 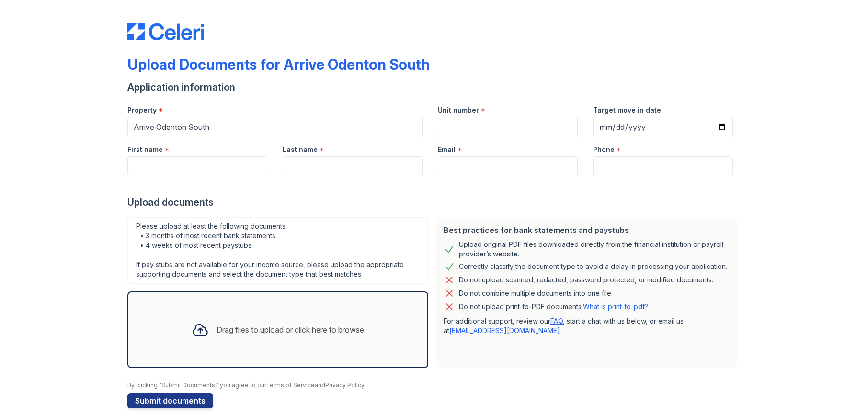 I want to click on button: Submit documents, so click(x=170, y=401).